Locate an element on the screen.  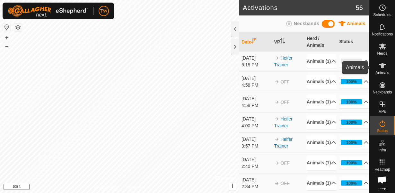
div: Open chat is located at coordinates (382, 179).